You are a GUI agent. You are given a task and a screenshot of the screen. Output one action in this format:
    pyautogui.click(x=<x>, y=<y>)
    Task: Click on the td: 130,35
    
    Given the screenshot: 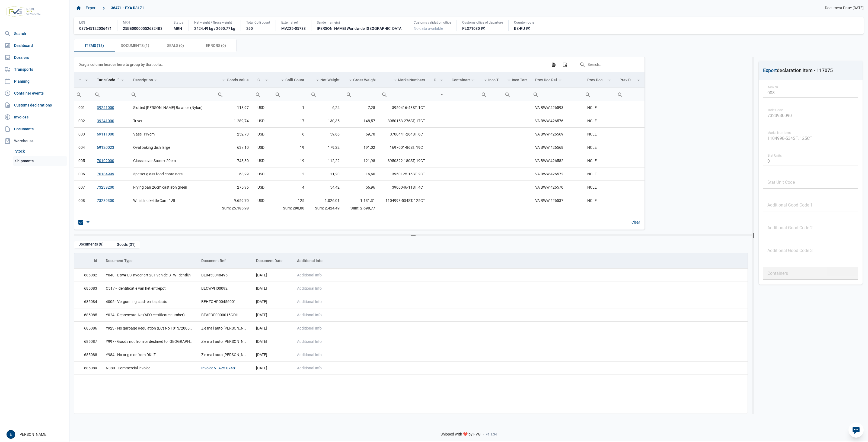 What is the action you would take?
    pyautogui.click(x=326, y=120)
    